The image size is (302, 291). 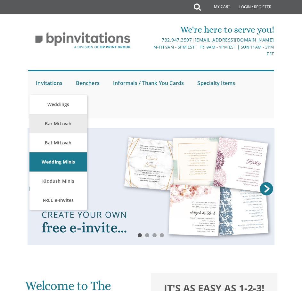 I want to click on a: Prev, so click(x=35, y=189).